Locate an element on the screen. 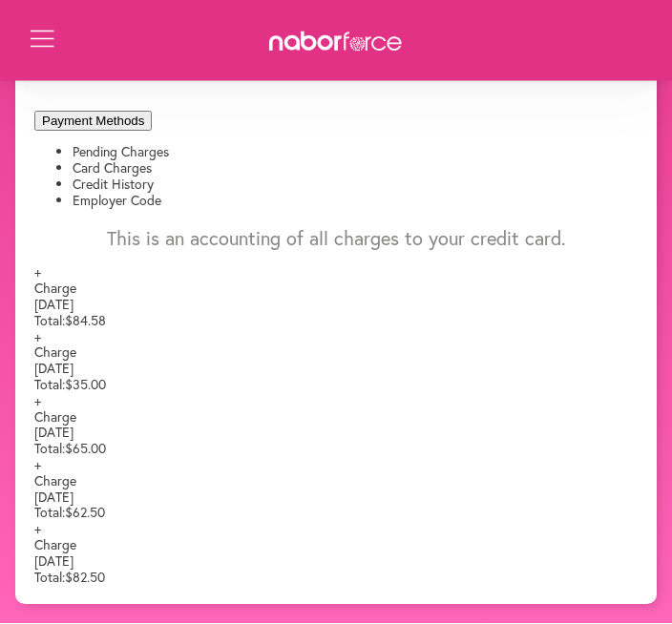 The width and height of the screenshot is (672, 624). p: This is an accounting of all charges to your credit card. is located at coordinates (336, 240).